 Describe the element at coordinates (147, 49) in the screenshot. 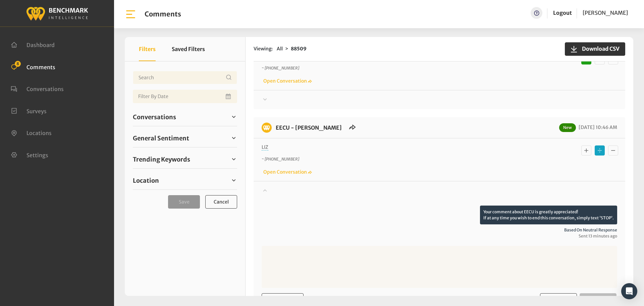

I see `button: Filters` at that location.